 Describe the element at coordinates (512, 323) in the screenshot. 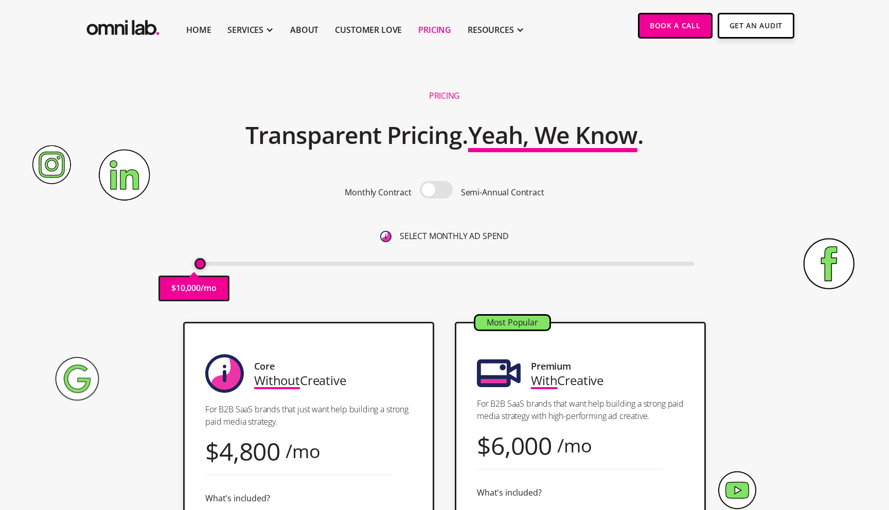

I see `div: Most Popular` at that location.